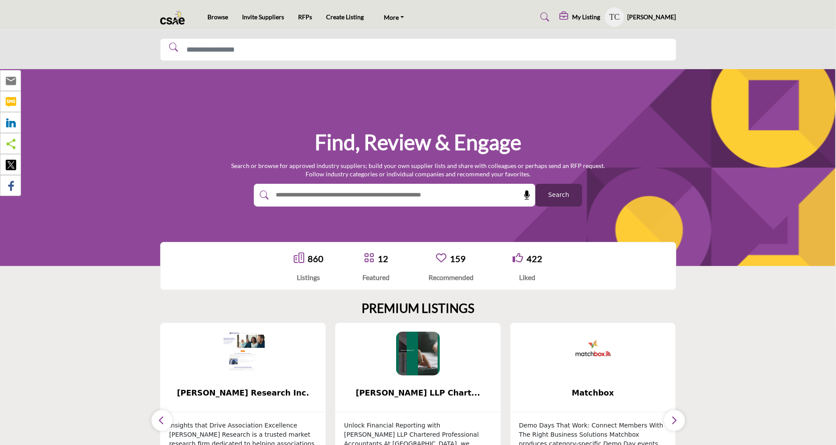 This screenshot has width=836, height=445. Describe the element at coordinates (593, 354) in the screenshot. I see `img: Matchbox` at that location.